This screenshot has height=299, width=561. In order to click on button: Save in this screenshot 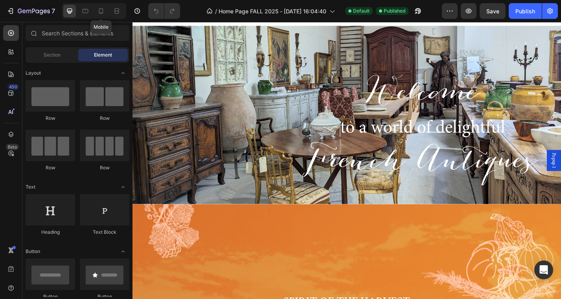, I will do `click(492, 11)`.